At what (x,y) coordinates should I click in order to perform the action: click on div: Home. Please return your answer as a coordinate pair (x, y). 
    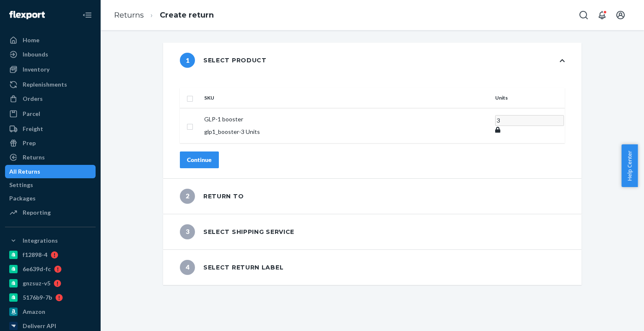
    Looking at the image, I should click on (31, 40).